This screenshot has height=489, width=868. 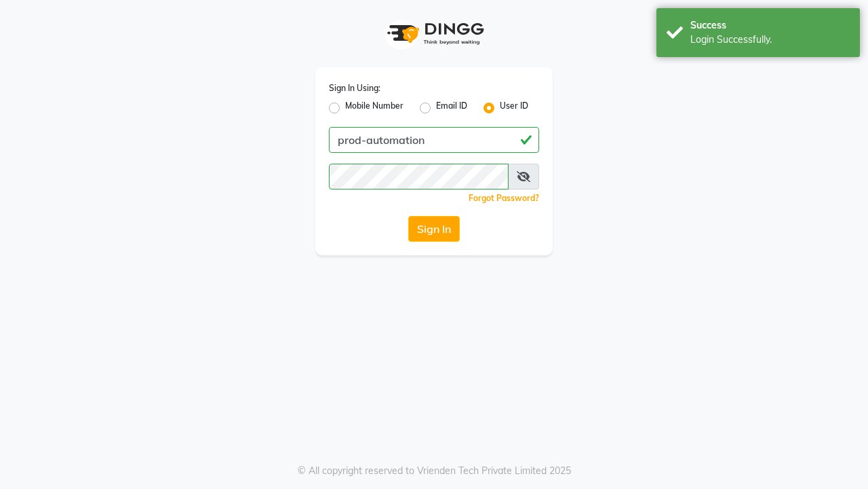 I want to click on label: Sign In Using:, so click(x=355, y=88).